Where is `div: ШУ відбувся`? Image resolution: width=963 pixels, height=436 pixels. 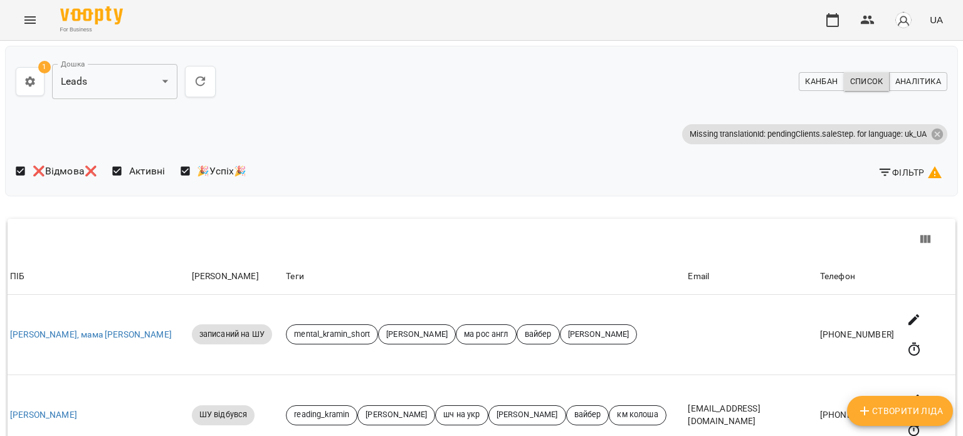 div: ШУ відбувся is located at coordinates (223, 415).